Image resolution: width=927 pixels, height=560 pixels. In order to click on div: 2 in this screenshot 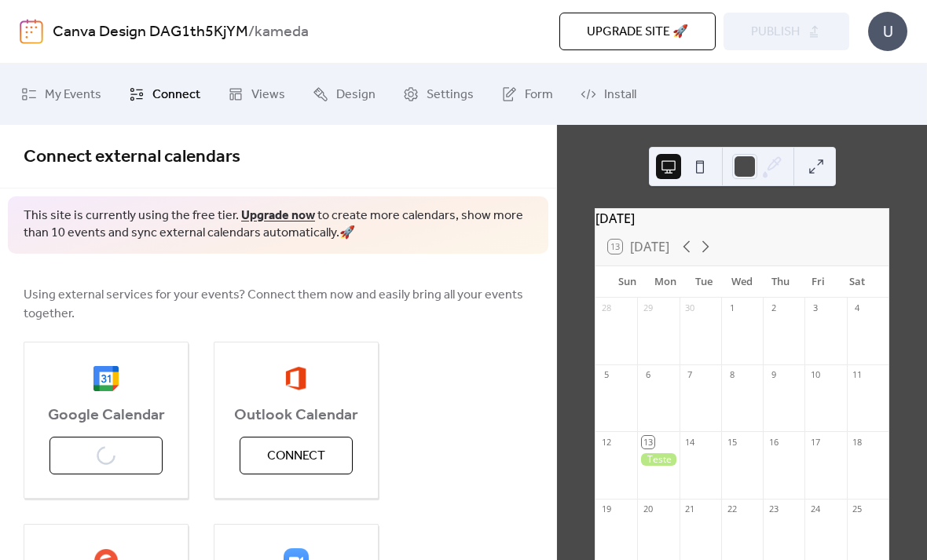, I will do `click(773, 308)`.